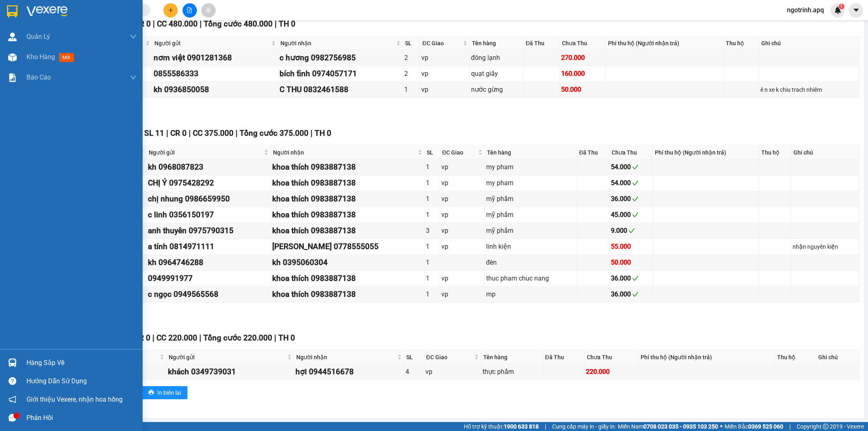  What do you see at coordinates (856, 10) in the screenshot?
I see `span: caret-down` at bounding box center [856, 10].